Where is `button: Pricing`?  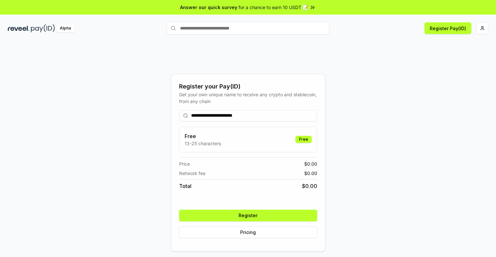
button: Pricing is located at coordinates (248, 233).